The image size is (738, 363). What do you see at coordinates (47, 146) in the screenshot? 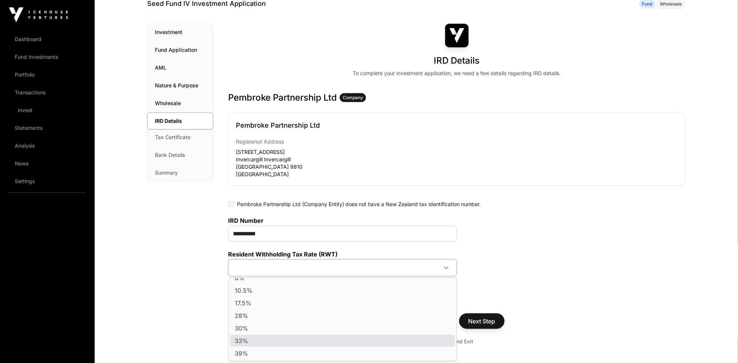
I see `a: Analysis` at bounding box center [47, 146].